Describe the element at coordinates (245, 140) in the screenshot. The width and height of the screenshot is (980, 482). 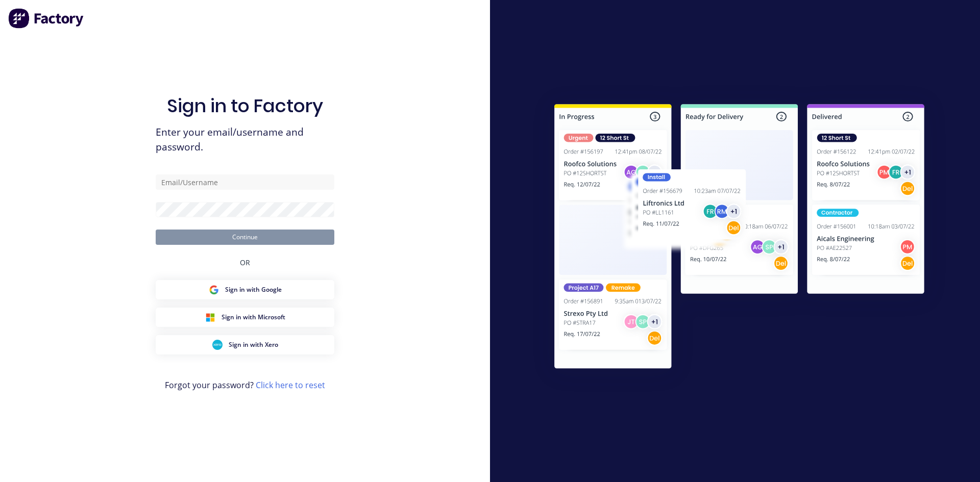
I see `span: Enter your email/username and password.` at that location.